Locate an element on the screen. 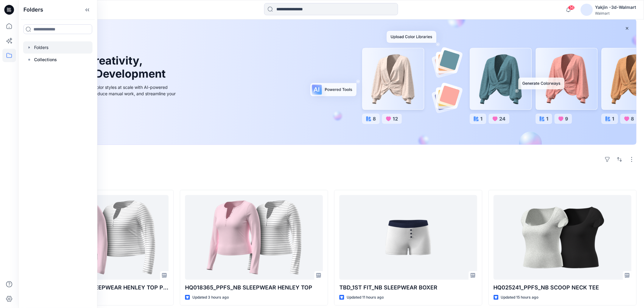 The image size is (644, 308). p: TBD_1ST FIT_NB SLEEPWEAR BOXER is located at coordinates (408, 287).